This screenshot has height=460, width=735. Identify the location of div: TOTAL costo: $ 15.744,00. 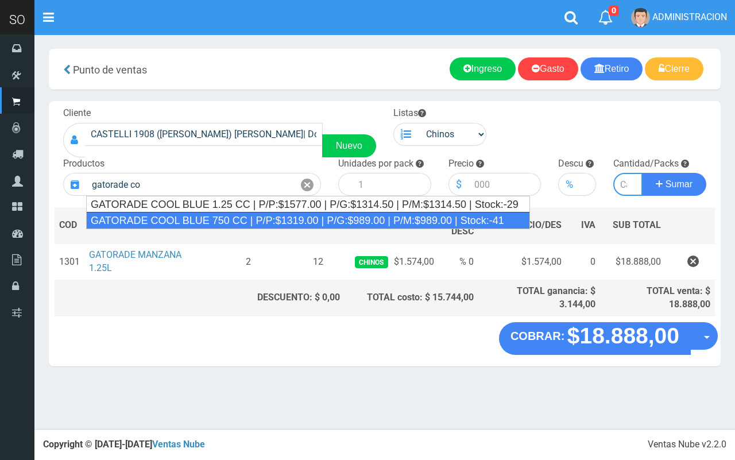
(411, 297).